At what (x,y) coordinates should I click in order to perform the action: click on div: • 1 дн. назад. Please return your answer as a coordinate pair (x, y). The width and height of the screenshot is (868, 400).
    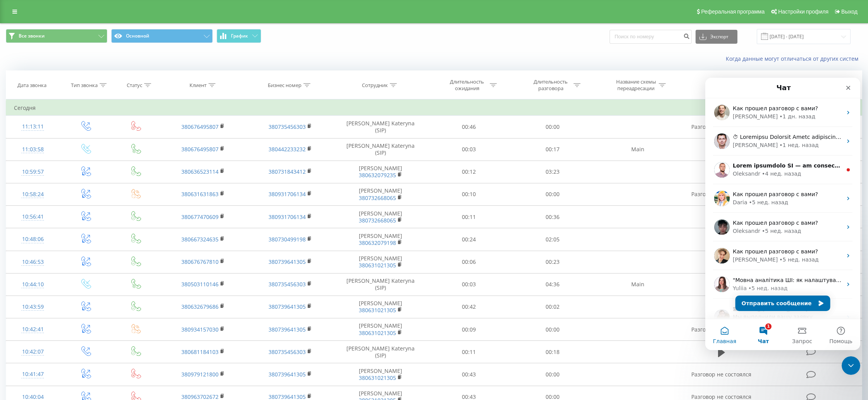
    Looking at the image, I should click on (91, 38).